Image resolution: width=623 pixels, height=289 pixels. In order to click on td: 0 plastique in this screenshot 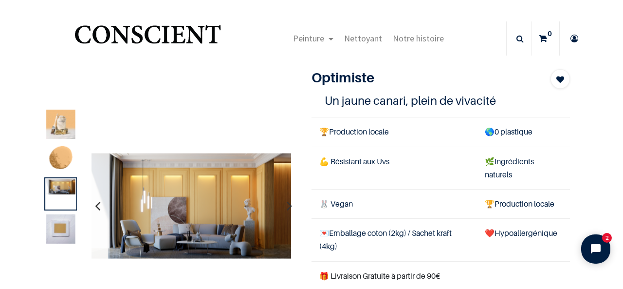, I will do `click(524, 132)`.